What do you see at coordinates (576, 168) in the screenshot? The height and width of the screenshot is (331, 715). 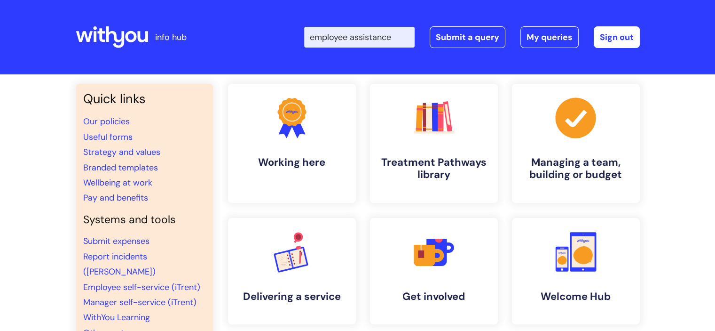 I see `h4: Managing a team, building or budget` at bounding box center [576, 168].